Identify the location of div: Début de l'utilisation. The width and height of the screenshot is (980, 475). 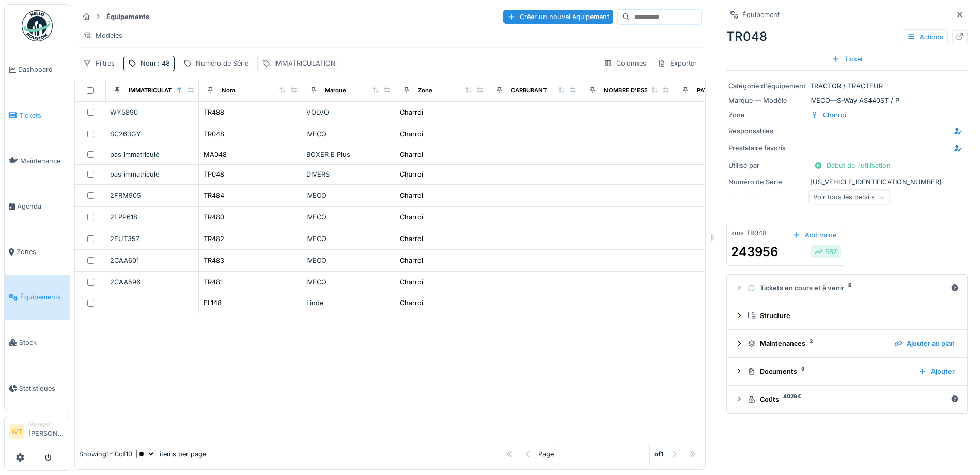
(852, 166).